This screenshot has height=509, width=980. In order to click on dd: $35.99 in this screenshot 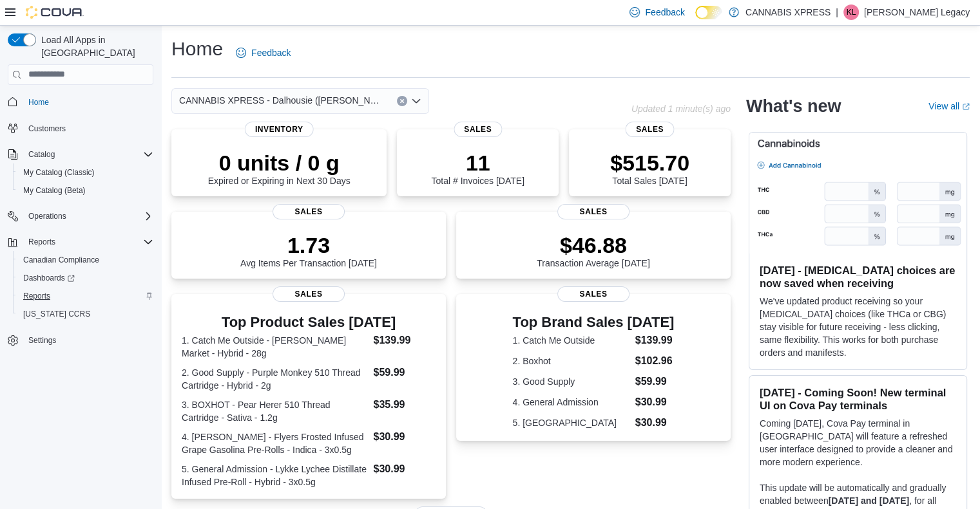, I will do `click(404, 405)`.